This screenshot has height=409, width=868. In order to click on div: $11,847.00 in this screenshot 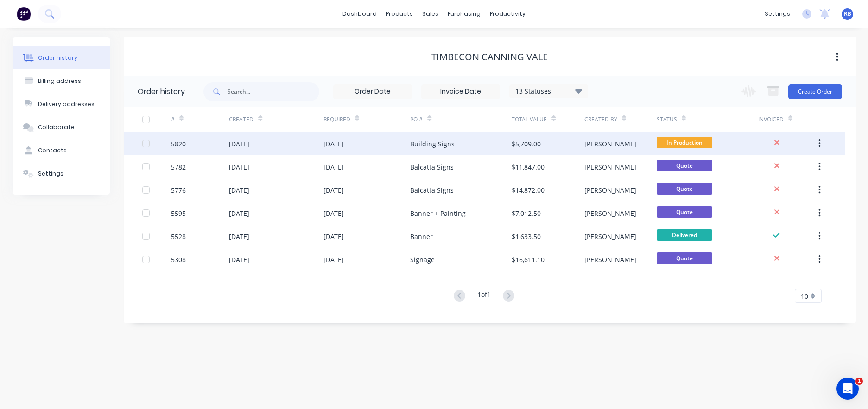, I will do `click(528, 167)`.